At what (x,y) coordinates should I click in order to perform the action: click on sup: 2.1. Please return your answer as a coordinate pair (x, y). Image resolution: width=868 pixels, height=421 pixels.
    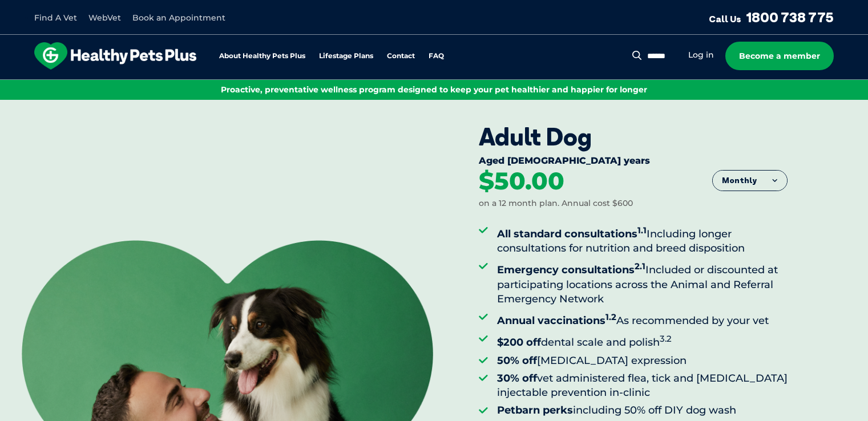
    Looking at the image, I should click on (639, 266).